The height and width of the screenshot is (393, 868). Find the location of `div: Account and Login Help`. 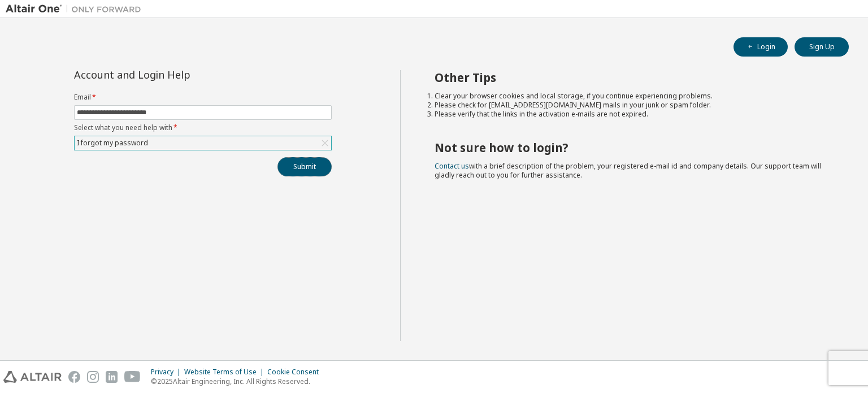

div: Account and Login Help is located at coordinates (177, 74).